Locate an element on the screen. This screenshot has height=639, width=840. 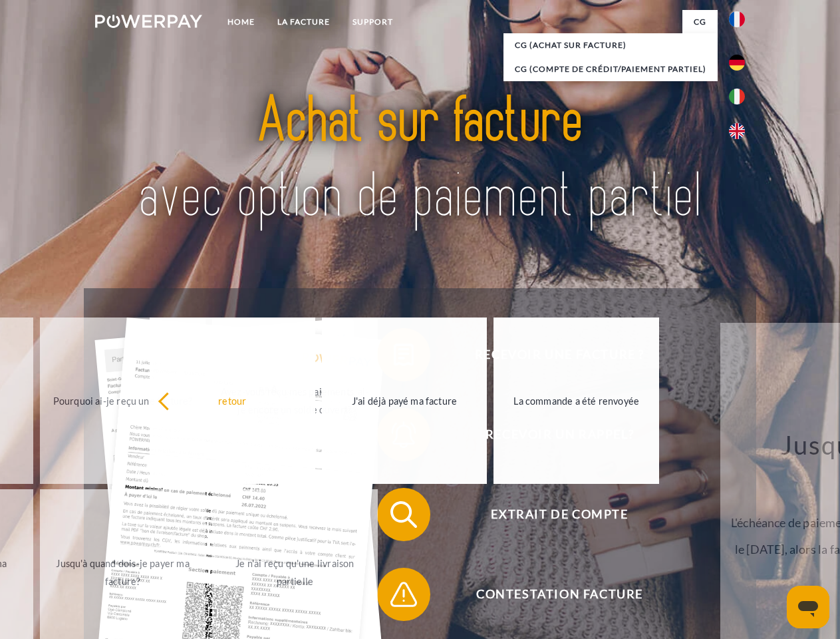
img: de is located at coordinates (737, 63).